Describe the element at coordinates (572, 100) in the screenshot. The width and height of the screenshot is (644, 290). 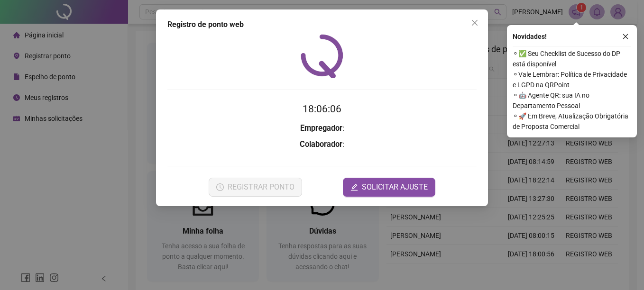
I see `span: ⚬ 🤖 Agente QR: sua IA no Departamento Pessoal` at that location.